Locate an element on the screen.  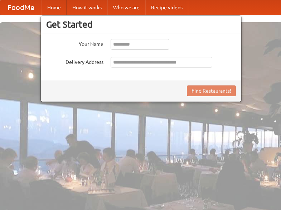
h3: Get Started is located at coordinates (141, 24).